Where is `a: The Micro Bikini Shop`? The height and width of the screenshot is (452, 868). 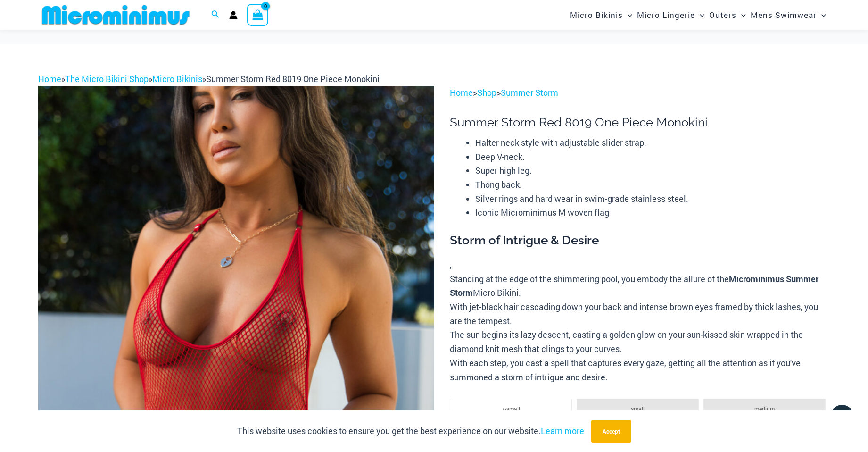
a: The Micro Bikini Shop is located at coordinates (107, 79).